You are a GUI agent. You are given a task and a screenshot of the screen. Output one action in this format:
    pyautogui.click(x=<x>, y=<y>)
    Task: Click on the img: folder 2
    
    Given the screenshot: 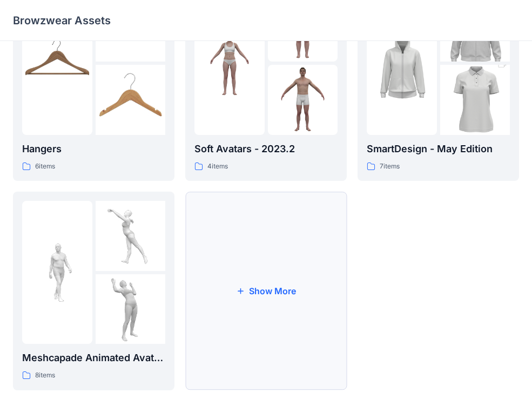 What is the action you would take?
    pyautogui.click(x=131, y=236)
    